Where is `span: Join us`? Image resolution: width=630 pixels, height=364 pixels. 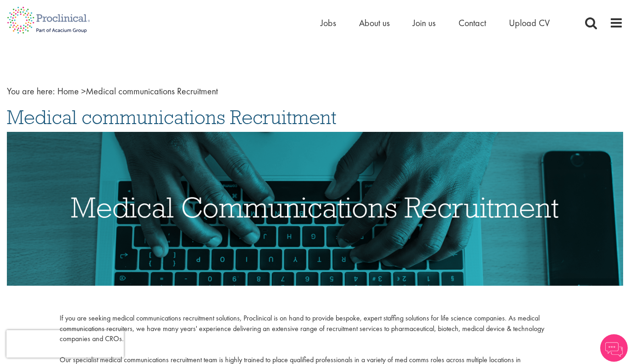 span: Join us is located at coordinates (424, 23).